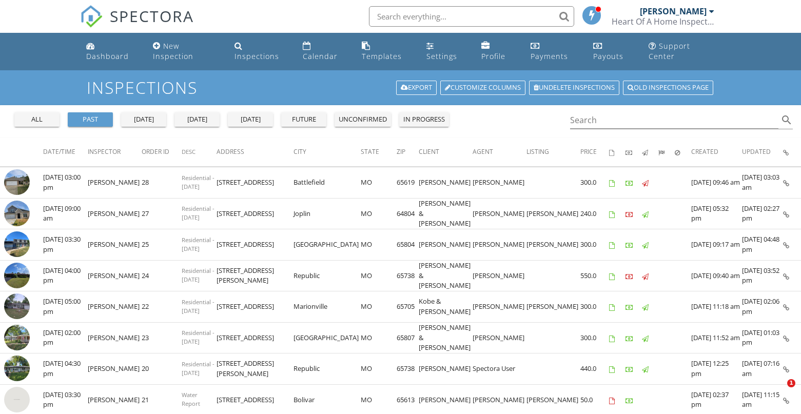 This screenshot has height=414, width=801. I want to click on th: Price: Not sorted., so click(595, 152).